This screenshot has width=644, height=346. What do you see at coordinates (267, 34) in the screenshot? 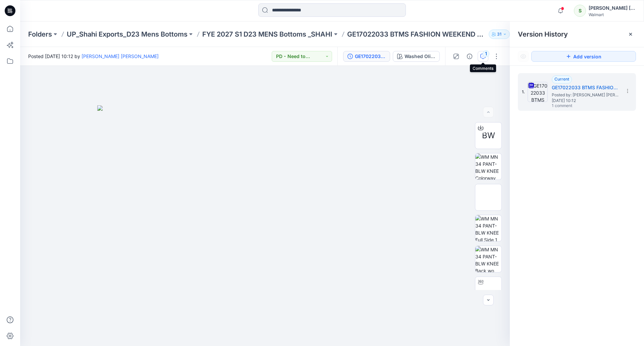
I see `p: FYE 2027 S1 D23 MENS Bottoms _SHAHI` at bounding box center [267, 34].